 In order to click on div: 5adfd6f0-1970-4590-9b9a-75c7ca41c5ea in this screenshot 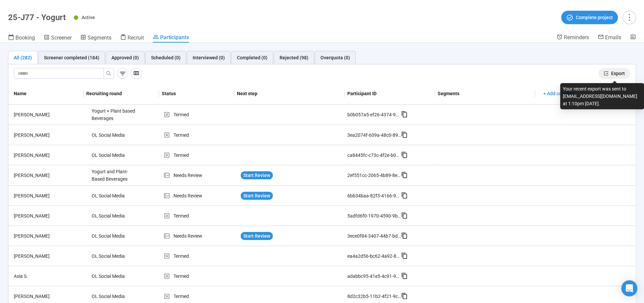, I will do `click(374, 216)`.